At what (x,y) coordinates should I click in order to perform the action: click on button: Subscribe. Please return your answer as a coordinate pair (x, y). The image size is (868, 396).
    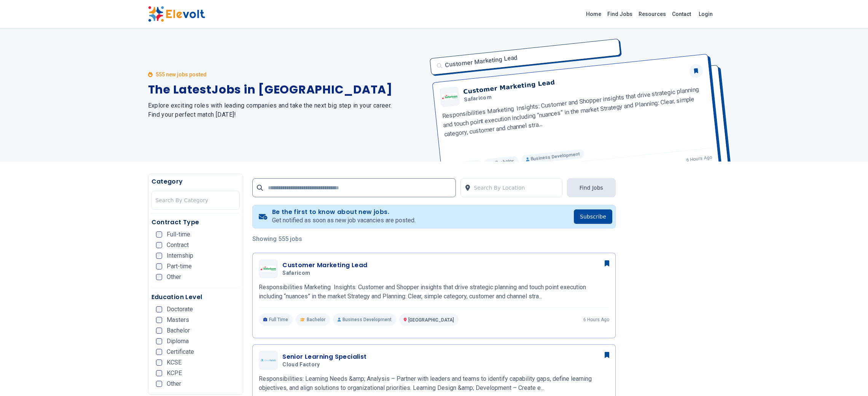
    Looking at the image, I should click on (593, 217).